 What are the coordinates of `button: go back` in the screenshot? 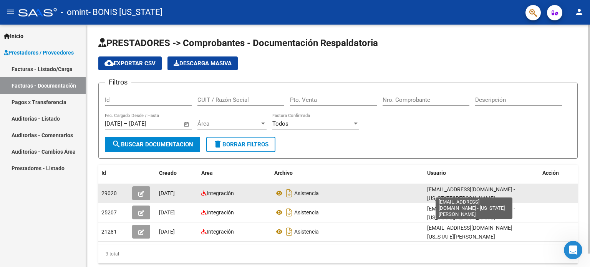 It's located at (12, 12).